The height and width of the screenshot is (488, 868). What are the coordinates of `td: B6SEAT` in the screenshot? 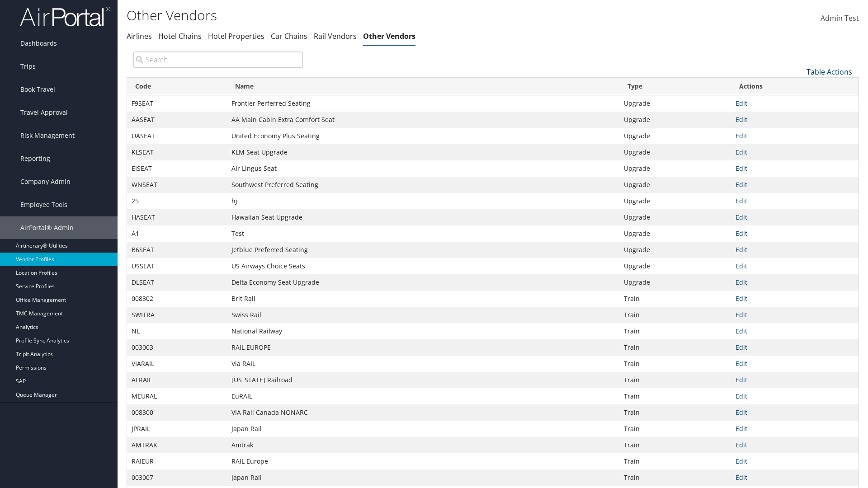 It's located at (177, 250).